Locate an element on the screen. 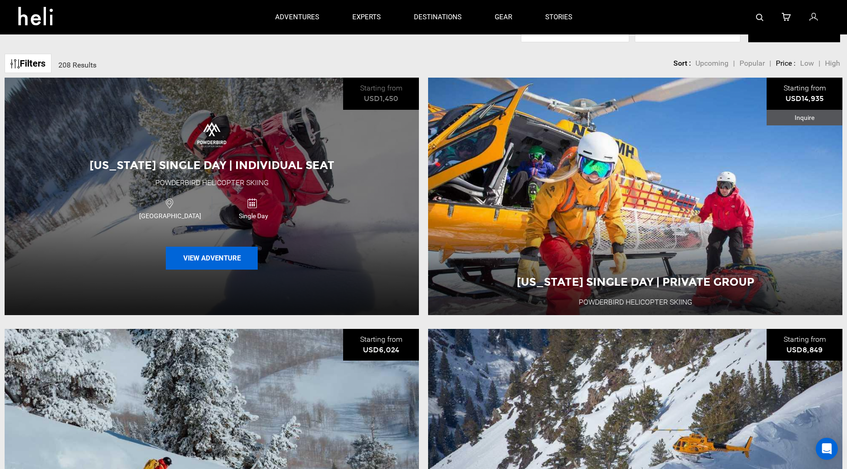  div: Powderbird Helicopter Skiing is located at coordinates (212, 183).